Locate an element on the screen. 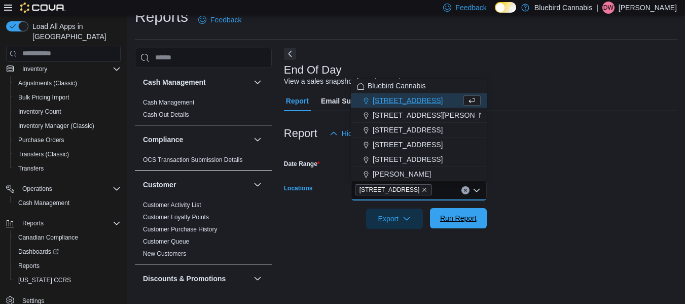 The height and width of the screenshot is (304, 685). button: Transfers is located at coordinates (67, 168).